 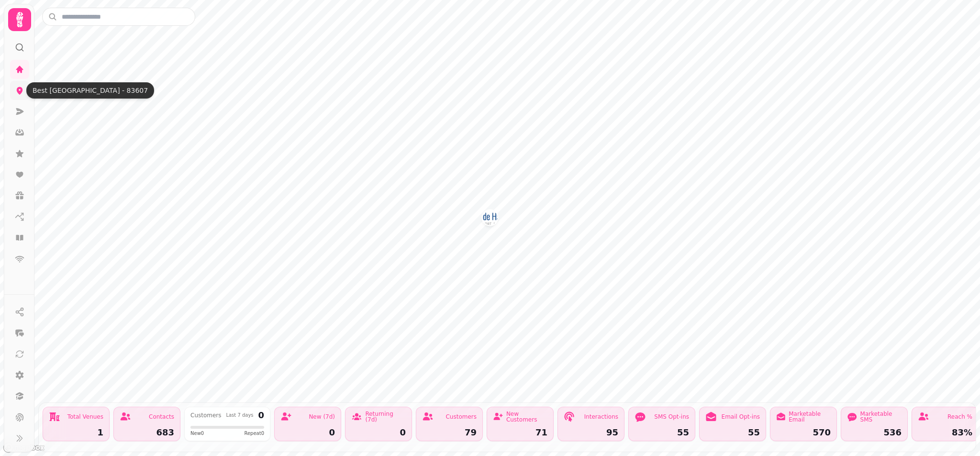 I want to click on div: Total Venues, so click(x=85, y=417).